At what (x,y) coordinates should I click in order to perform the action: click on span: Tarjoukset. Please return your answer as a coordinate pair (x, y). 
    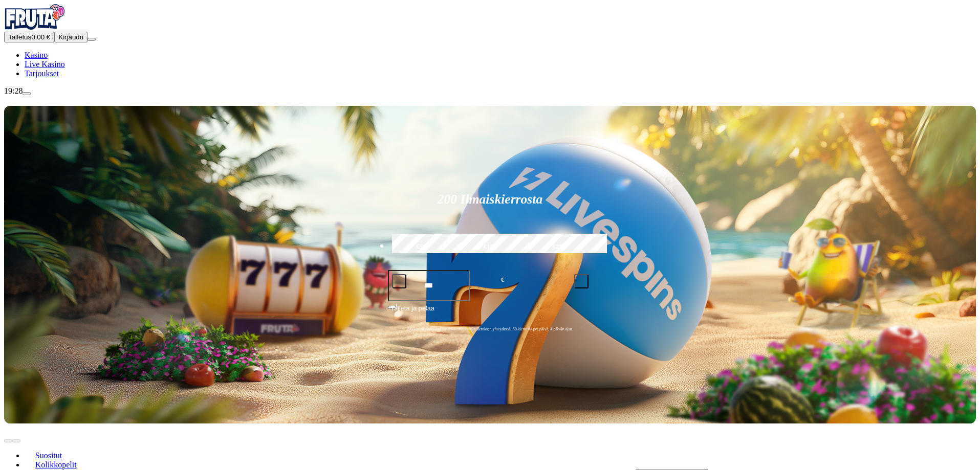
    Looking at the image, I should click on (42, 73).